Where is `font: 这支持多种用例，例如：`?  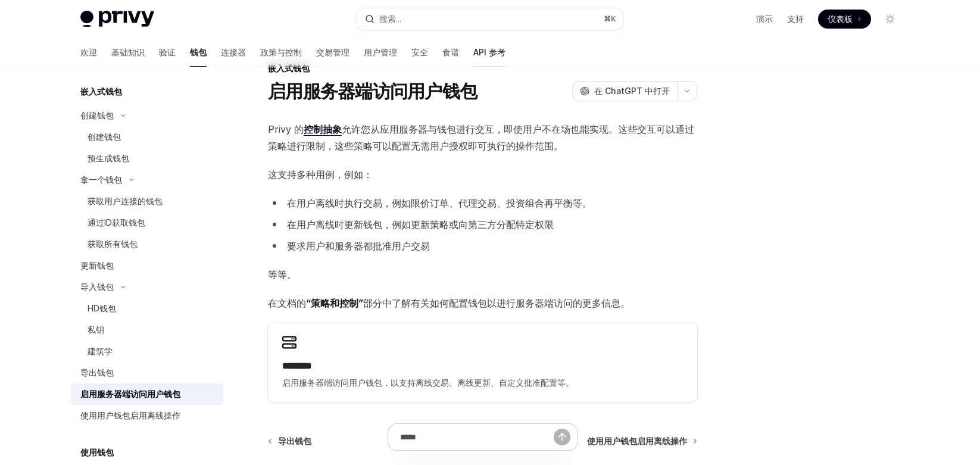
font: 这支持多种用例，例如： is located at coordinates (320, 174).